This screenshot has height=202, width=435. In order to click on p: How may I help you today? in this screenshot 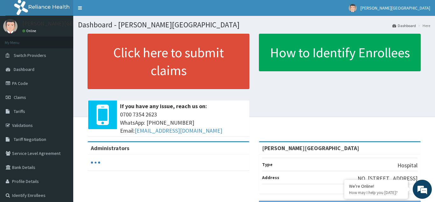, I will do `click(376, 193)`.